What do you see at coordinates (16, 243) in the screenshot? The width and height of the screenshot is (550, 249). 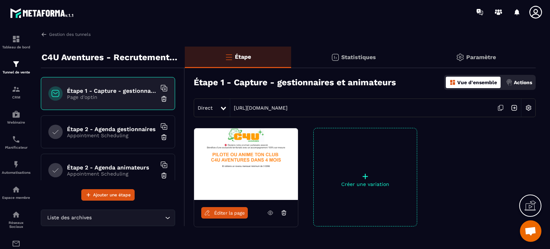 I see `img: email` at bounding box center [16, 243].